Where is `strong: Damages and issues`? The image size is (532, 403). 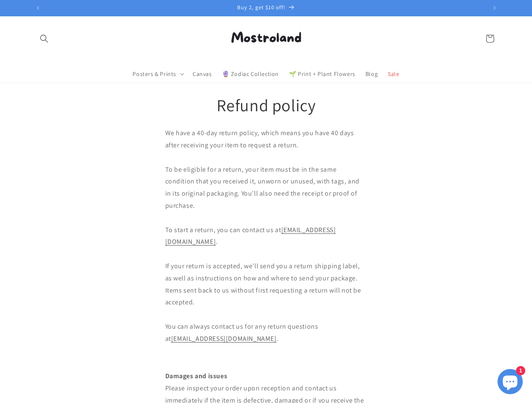
strong: Damages and issues is located at coordinates (197, 376).